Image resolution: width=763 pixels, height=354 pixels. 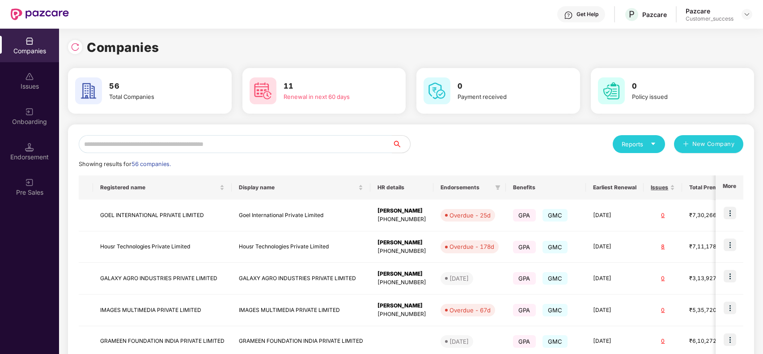 What do you see at coordinates (162, 187) in the screenshot?
I see `th: Registered name` at bounding box center [162, 187].